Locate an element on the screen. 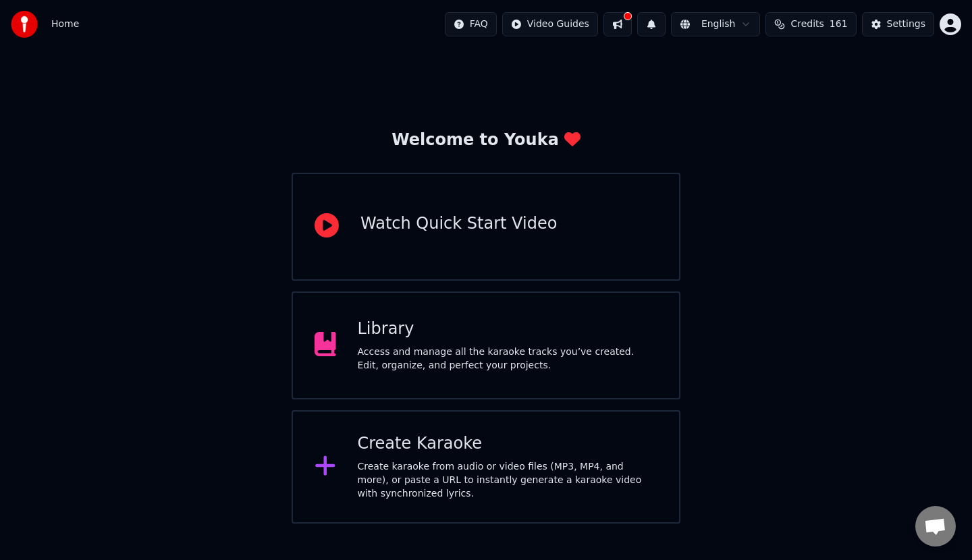 The height and width of the screenshot is (560, 972). button: Credits161 is located at coordinates (811, 25).